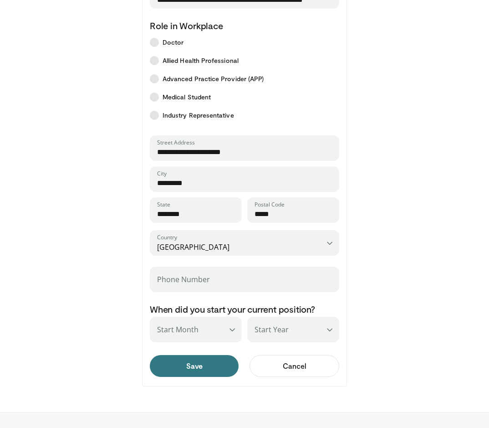  Describe the element at coordinates (173, 42) in the screenshot. I see `span: Doctor` at that location.